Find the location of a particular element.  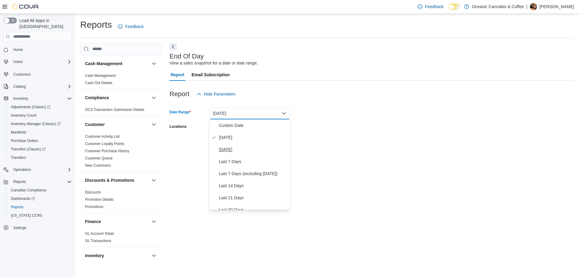

a: Customer Purchase History is located at coordinates (107, 151).